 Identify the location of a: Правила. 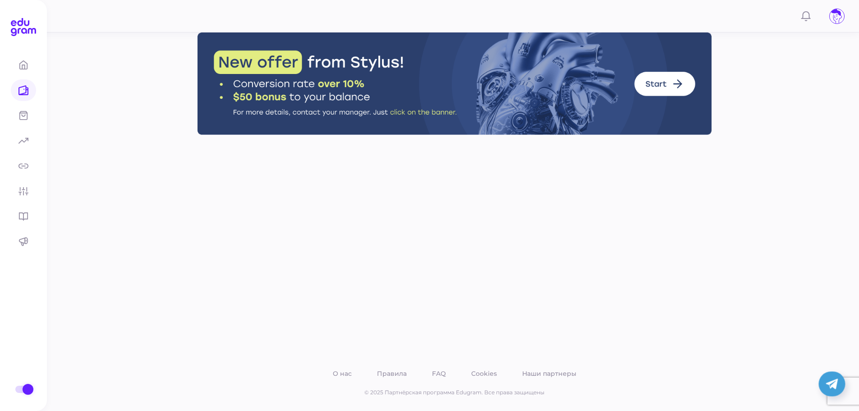
(392, 373).